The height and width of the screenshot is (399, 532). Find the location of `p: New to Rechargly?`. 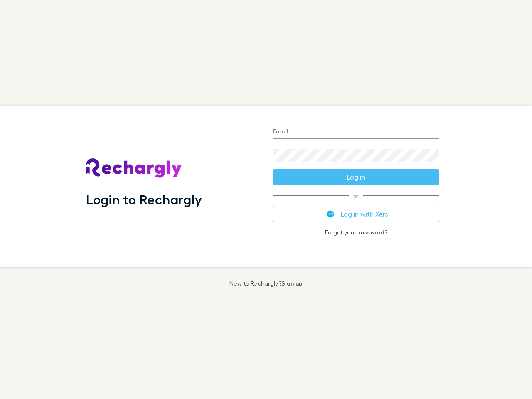

p: New to Rechargly? is located at coordinates (266, 283).